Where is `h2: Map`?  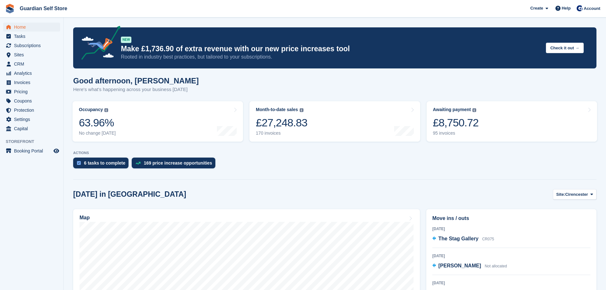
h2: Map is located at coordinates (85, 218).